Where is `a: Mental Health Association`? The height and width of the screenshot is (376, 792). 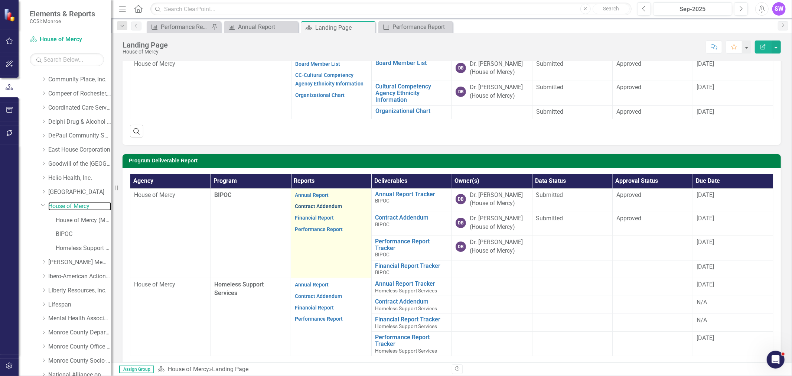 a: Mental Health Association is located at coordinates (80, 318).